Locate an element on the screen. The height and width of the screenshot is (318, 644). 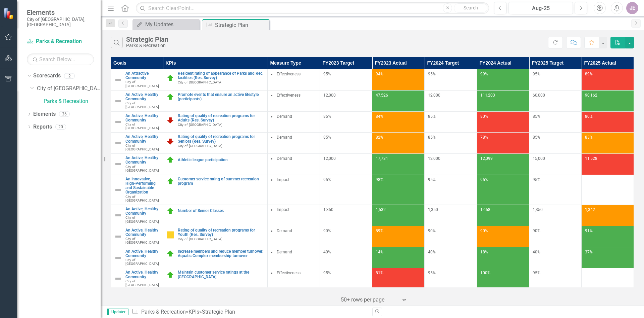
span: 1,350 is located at coordinates (328, 209).